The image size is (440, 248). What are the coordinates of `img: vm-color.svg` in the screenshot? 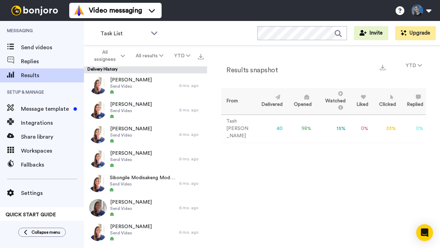 It's located at (79, 10).